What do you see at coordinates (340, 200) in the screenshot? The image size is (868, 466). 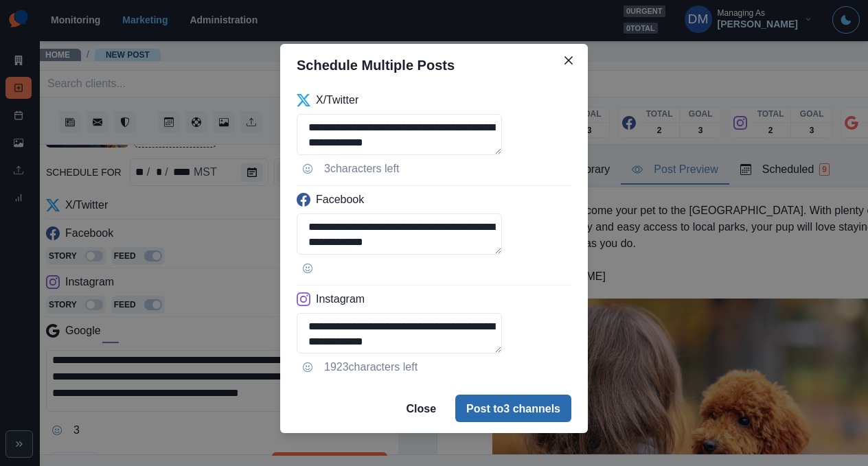 I see `p: Facebook` at bounding box center [340, 200].